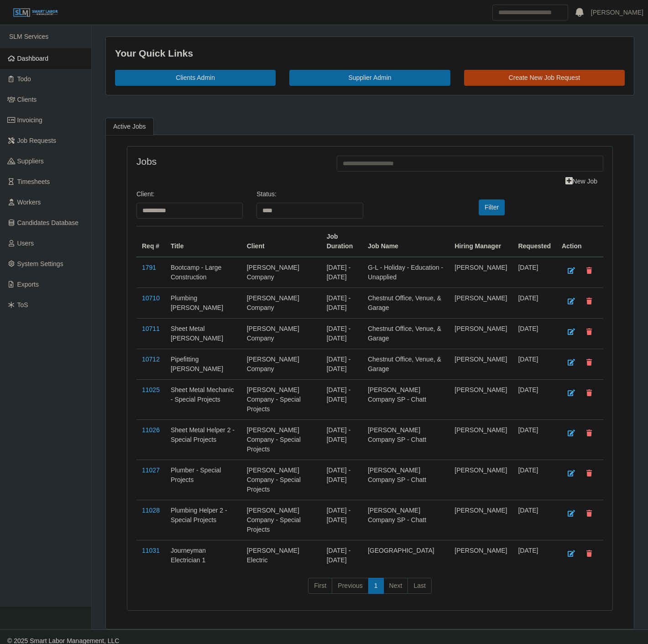 This screenshot has width=648, height=644. Describe the element at coordinates (267, 194) in the screenshot. I see `label: Status:` at that location.